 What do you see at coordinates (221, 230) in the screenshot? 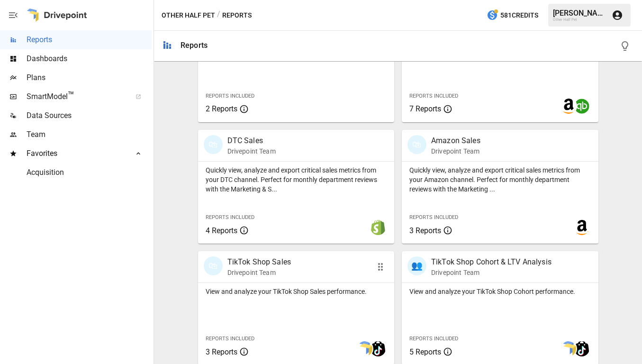
I see `span: 4 Reports` at bounding box center [221, 230].